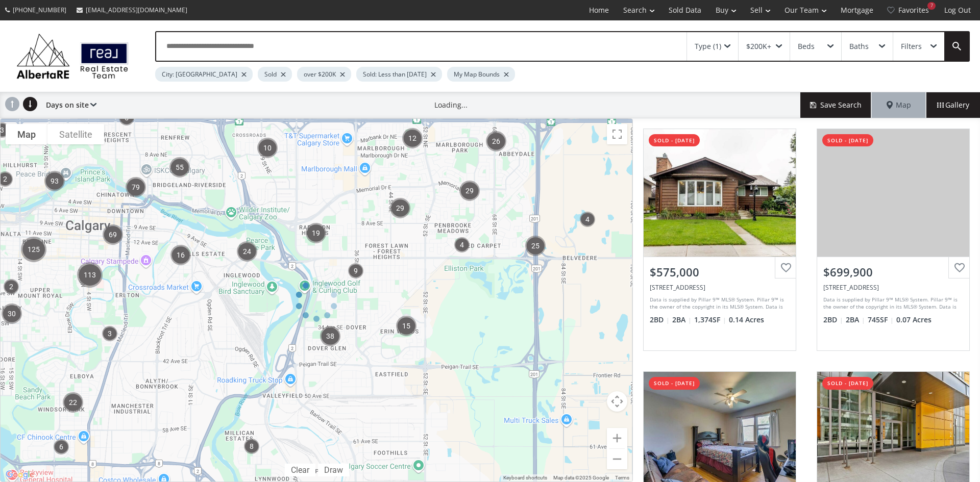 The height and width of the screenshot is (482, 980). Describe the element at coordinates (719, 272) in the screenshot. I see `div: $575,000` at that location.